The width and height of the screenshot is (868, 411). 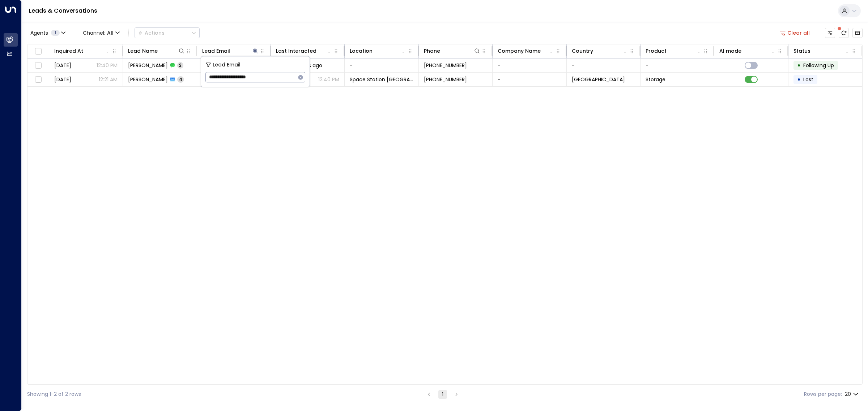 What do you see at coordinates (180, 80) in the screenshot?
I see `span: 4` at bounding box center [180, 80].